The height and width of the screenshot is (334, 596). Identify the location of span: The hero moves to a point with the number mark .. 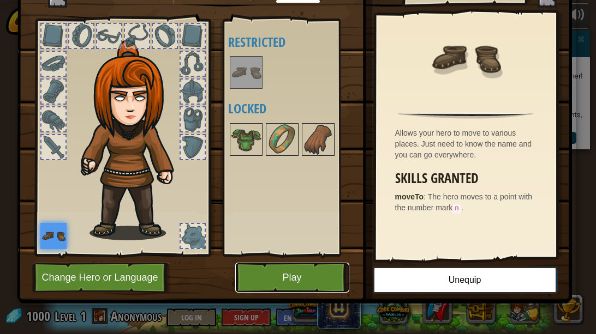
(464, 202).